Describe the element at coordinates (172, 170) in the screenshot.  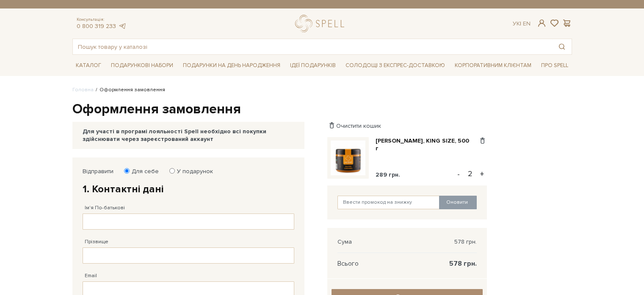
I see `input: У подарунок` at that location.